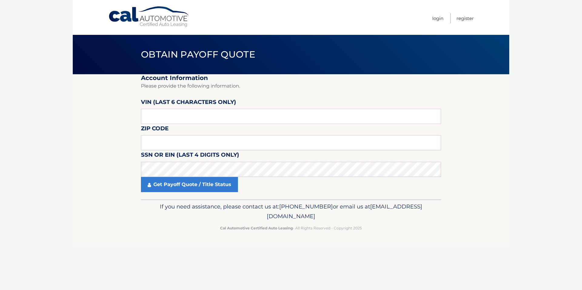 This screenshot has height=290, width=582. I want to click on strong: Cal Automotive Certified Auto Leasing, so click(257, 228).